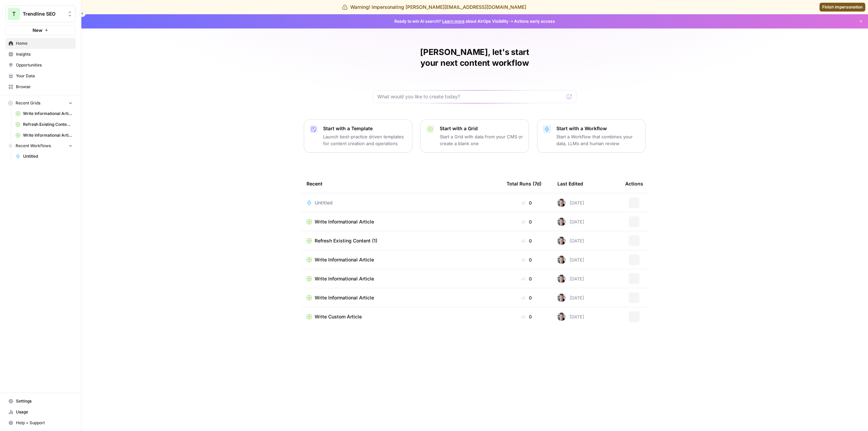  What do you see at coordinates (44, 412) in the screenshot?
I see `span: Usage` at bounding box center [44, 412].